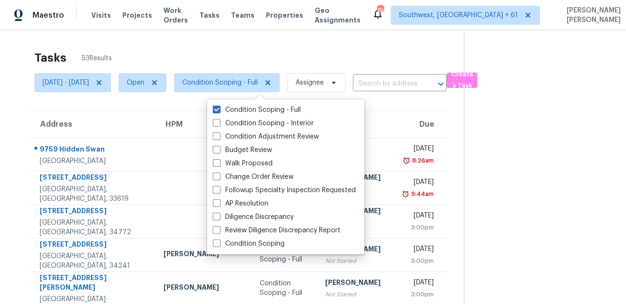 The image size is (626, 304). What do you see at coordinates (421, 194) in the screenshot?
I see `div: 9:44am` at bounding box center [421, 194].